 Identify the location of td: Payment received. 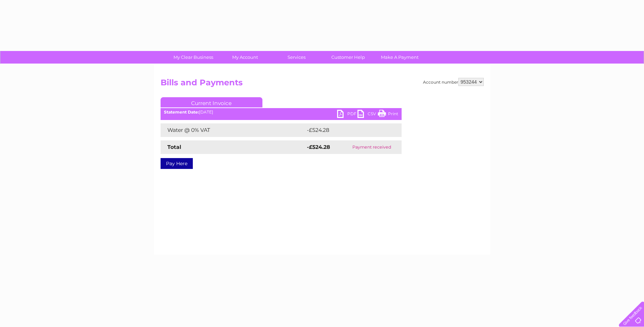
(372, 147).